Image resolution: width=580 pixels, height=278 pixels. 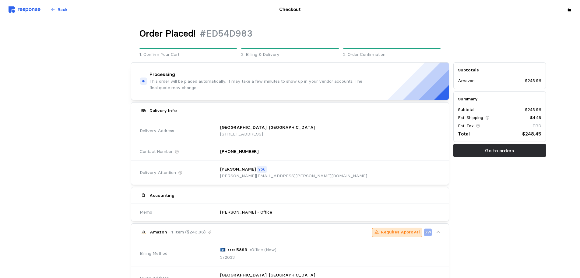 What do you see at coordinates (228, 257) in the screenshot?
I see `p: 3/2033` at bounding box center [228, 257].